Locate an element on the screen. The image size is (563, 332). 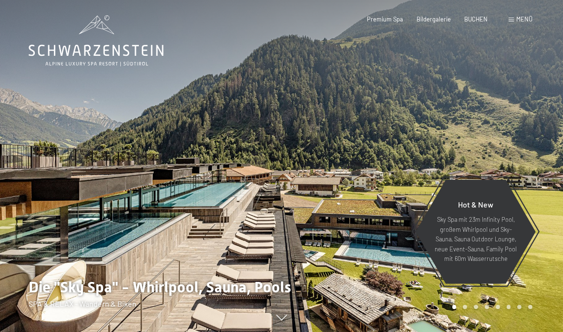
div: Carousel Page 4 is located at coordinates (487, 307).